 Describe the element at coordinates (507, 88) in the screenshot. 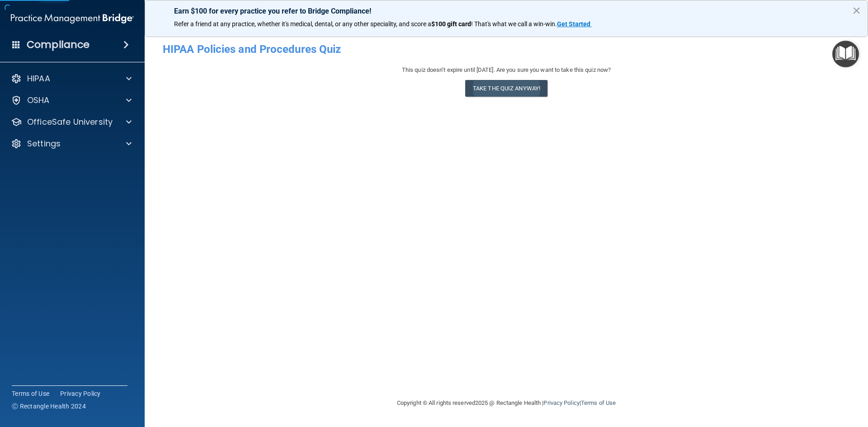

I see `button: Take the quiz anyway!` at that location.